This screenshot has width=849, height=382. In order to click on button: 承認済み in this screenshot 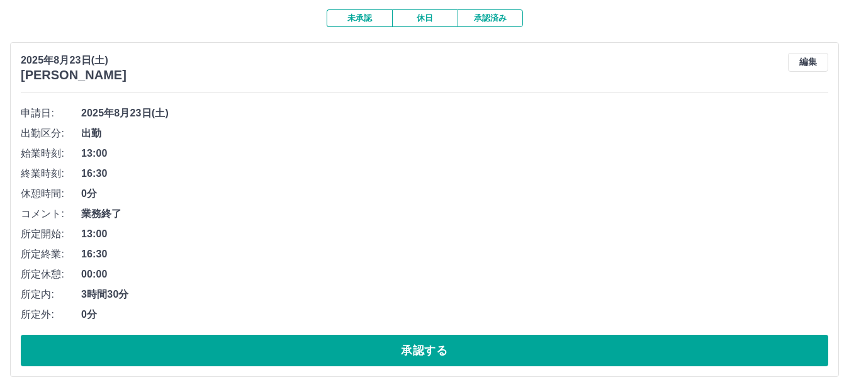, I will do `click(490, 18)`.